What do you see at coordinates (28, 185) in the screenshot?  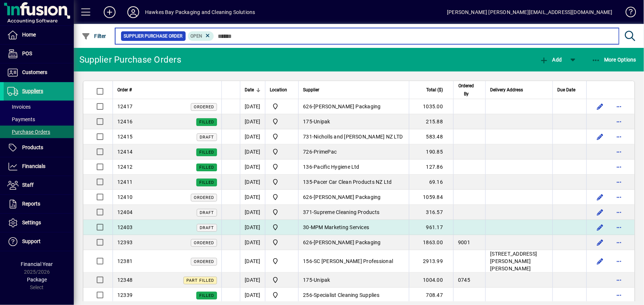 I see `span: Staff` at bounding box center [28, 185].